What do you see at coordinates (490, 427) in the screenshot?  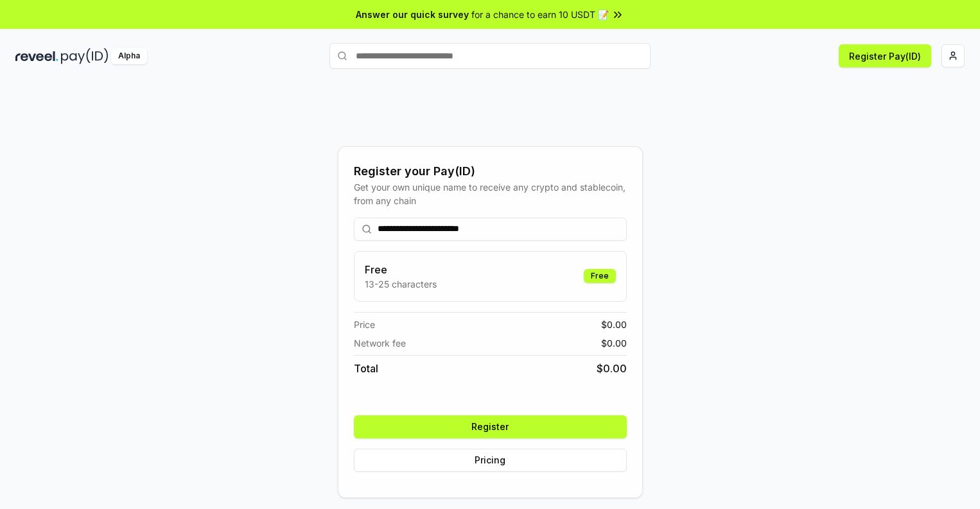 I see `button: Register` at bounding box center [490, 427].